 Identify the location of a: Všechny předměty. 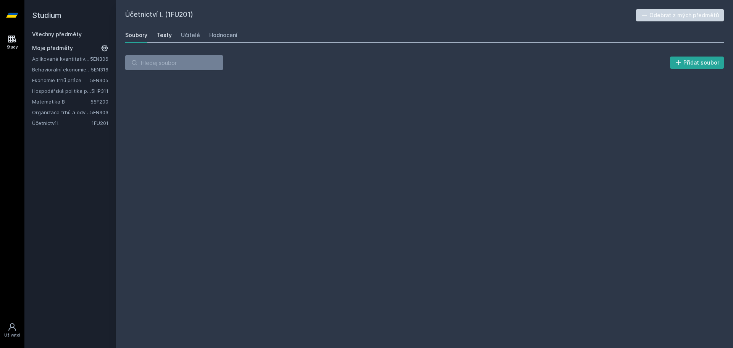
(57, 34).